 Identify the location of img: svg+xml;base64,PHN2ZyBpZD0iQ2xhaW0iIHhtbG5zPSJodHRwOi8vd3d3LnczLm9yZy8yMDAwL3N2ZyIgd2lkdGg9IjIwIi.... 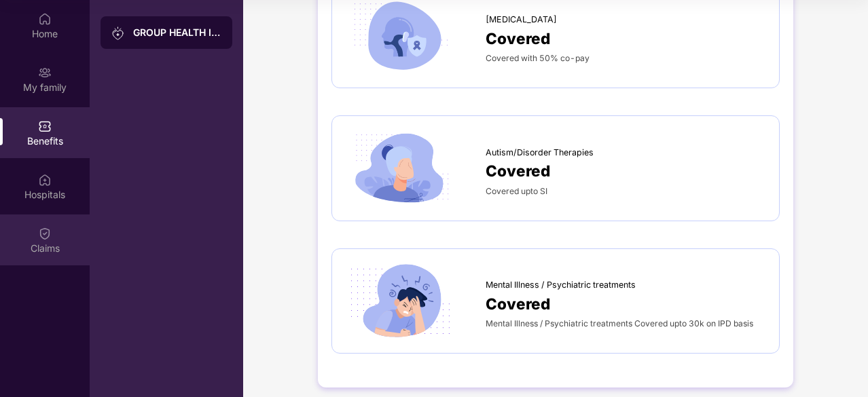
(45, 233).